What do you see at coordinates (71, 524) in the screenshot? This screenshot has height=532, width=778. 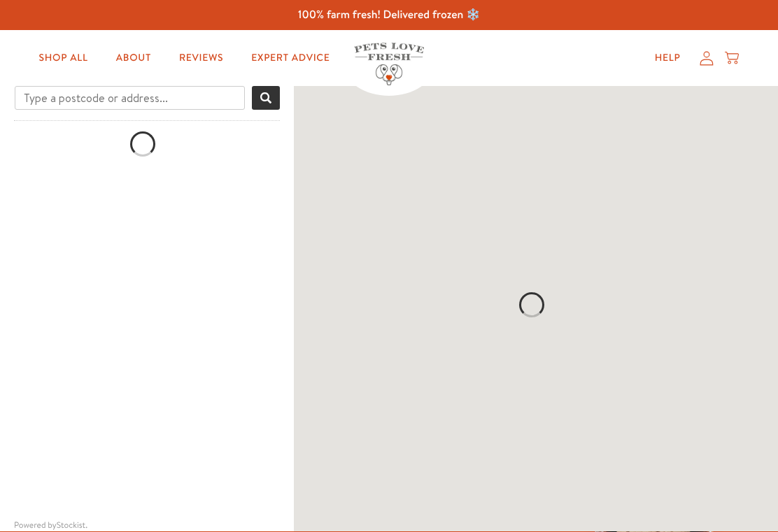 I see `a: Stockist Store Locator software (This link will open in a new tab)` at bounding box center [71, 524].